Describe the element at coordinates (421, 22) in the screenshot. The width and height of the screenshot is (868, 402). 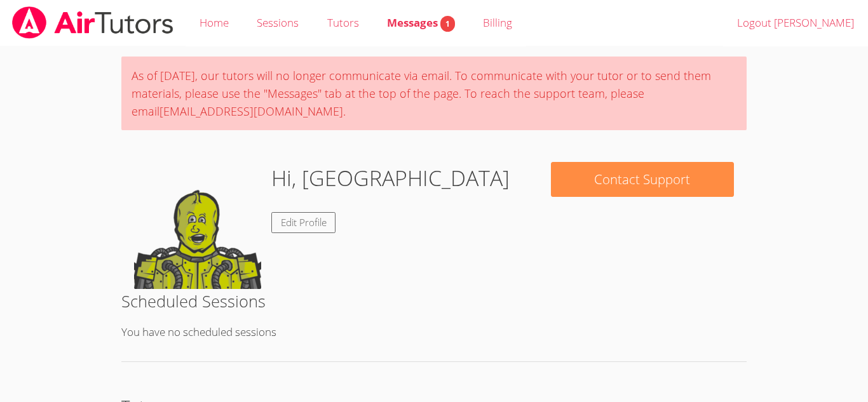
I see `span: Messages` at that location.